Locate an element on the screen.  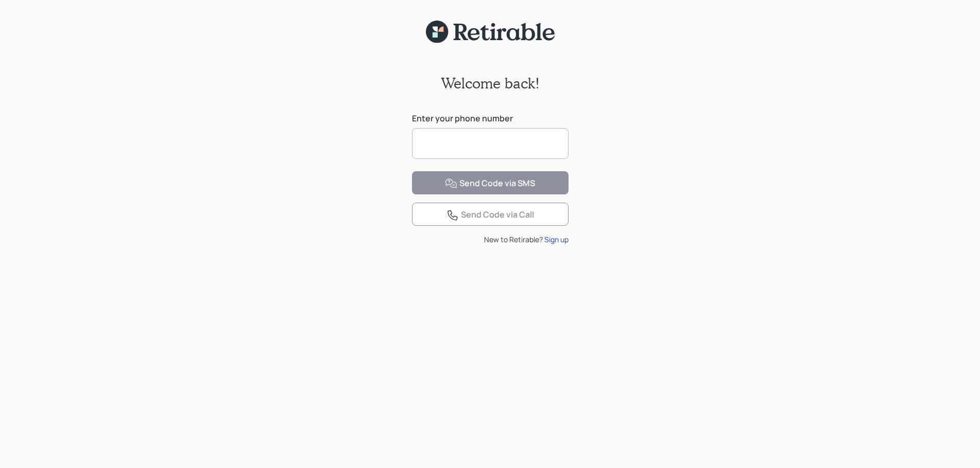
div: Send Code via SMS is located at coordinates (490, 184).